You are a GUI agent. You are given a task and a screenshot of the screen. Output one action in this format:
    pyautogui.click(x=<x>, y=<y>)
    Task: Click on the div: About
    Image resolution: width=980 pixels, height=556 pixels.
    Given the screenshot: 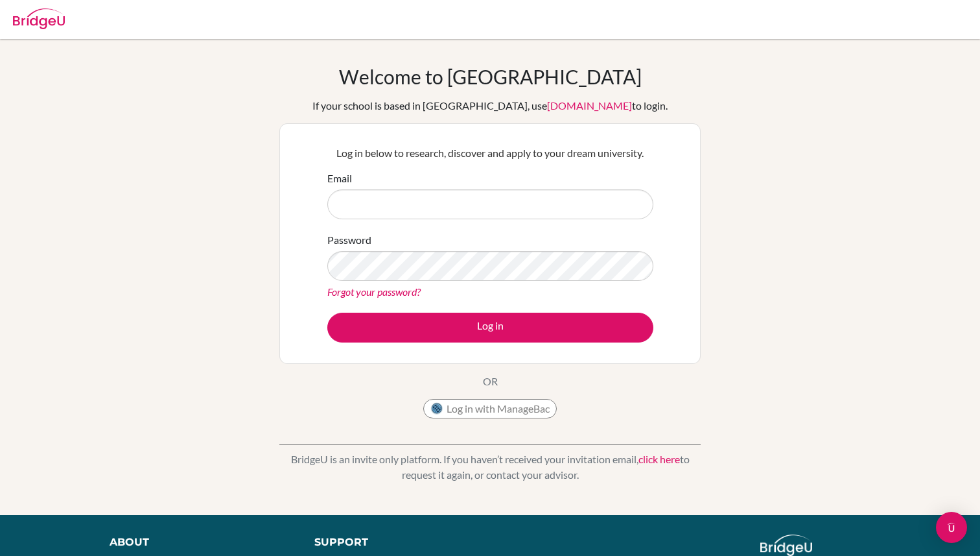 What is the action you would take?
    pyautogui.click(x=197, y=542)
    